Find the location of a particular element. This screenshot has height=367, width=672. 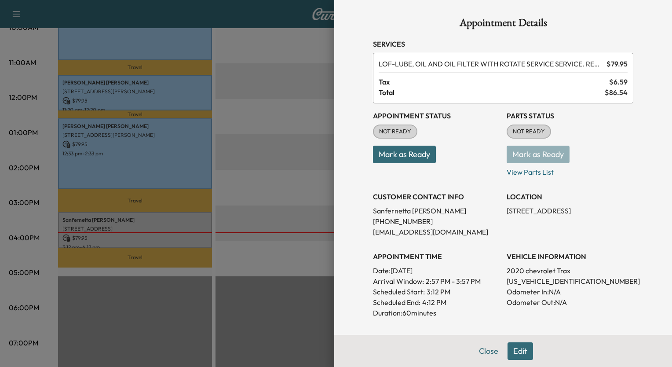

p: View Parts List is located at coordinates (570, 170).